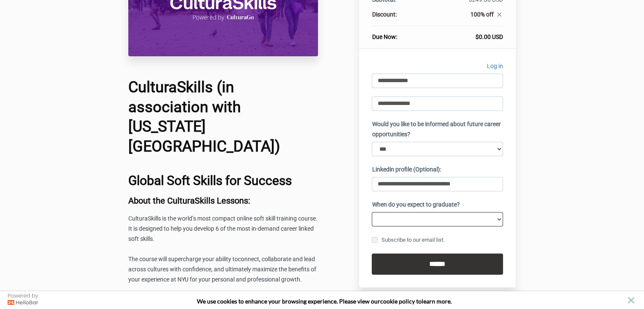 The image size is (644, 309). What do you see at coordinates (375, 240) in the screenshot?
I see `input: Subscribe to our email list.` at bounding box center [375, 240].